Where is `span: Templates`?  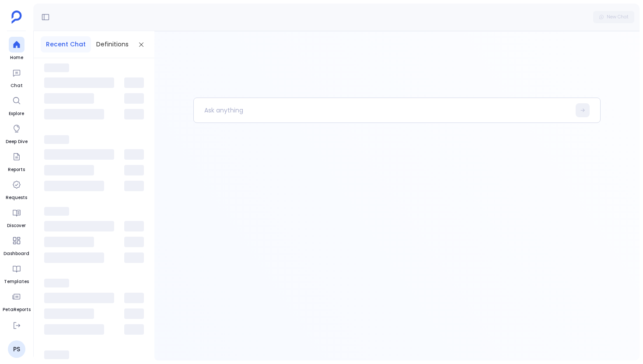 span: Templates is located at coordinates (16, 282).